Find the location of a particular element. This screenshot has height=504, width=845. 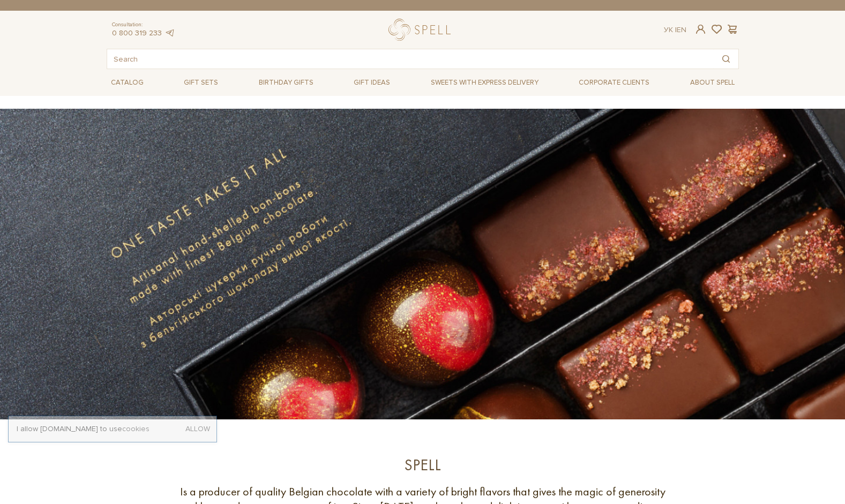

a: telegram is located at coordinates (170, 33).